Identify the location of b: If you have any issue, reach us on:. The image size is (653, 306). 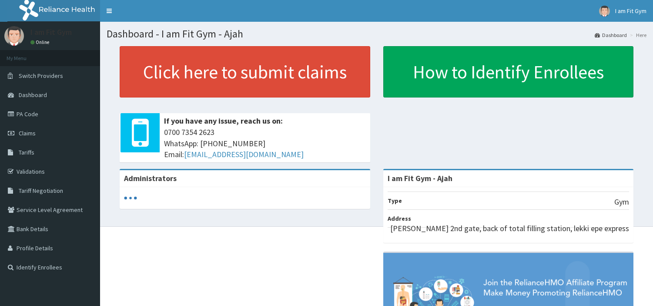
(223, 121).